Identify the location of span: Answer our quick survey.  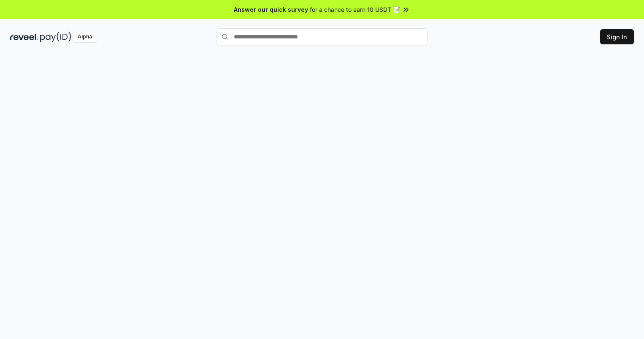
(271, 10).